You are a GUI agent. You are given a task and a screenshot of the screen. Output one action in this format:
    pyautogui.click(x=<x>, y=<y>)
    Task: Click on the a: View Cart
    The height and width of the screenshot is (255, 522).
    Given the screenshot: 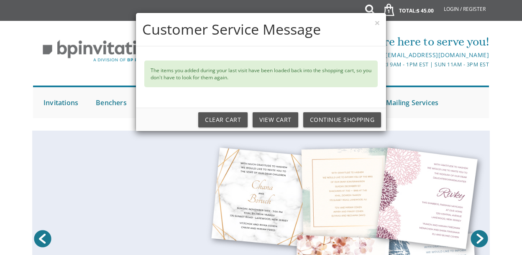 What is the action you would take?
    pyautogui.click(x=275, y=120)
    